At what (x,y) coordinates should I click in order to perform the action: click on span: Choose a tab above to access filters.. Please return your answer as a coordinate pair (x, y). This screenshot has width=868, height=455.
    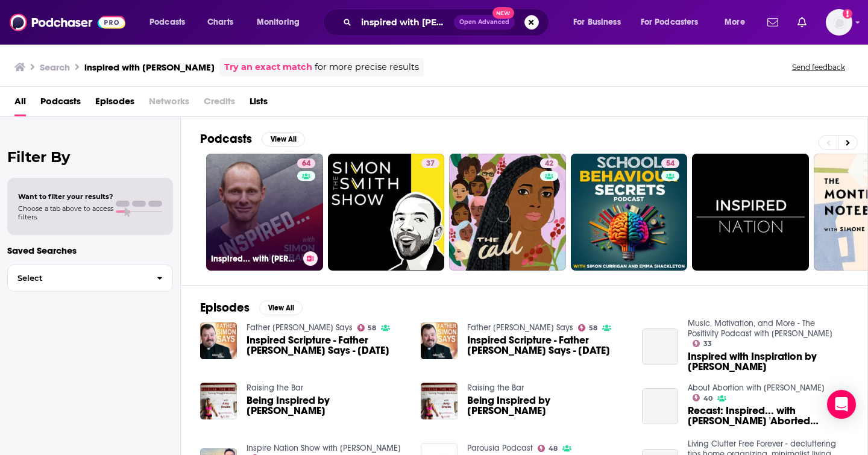
    Looking at the image, I should click on (65, 213).